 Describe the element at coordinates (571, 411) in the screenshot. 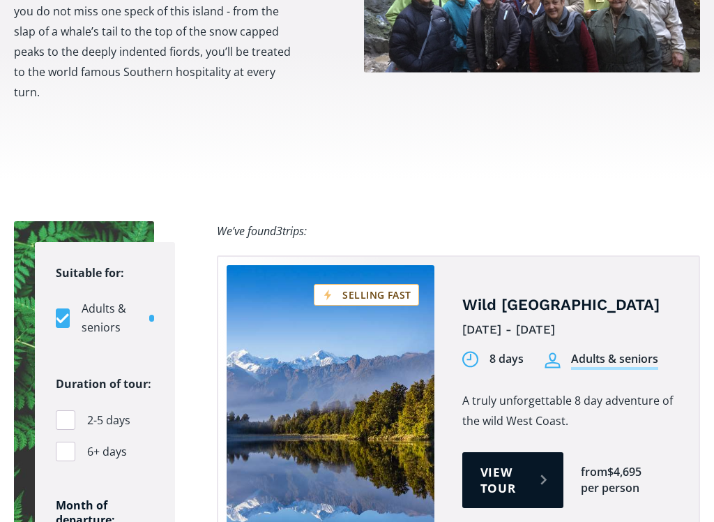

I see `p: A truly unforgettable 8 day adventure of the wild West Coast.` at that location.